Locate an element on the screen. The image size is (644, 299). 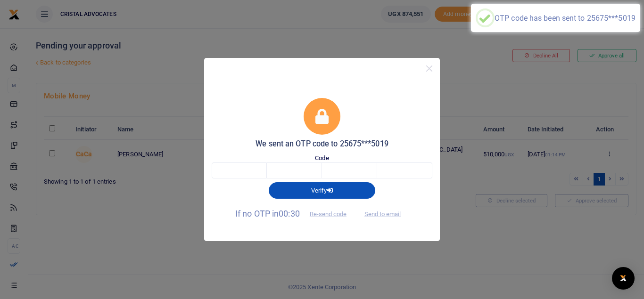
button: Close is located at coordinates (429, 69).